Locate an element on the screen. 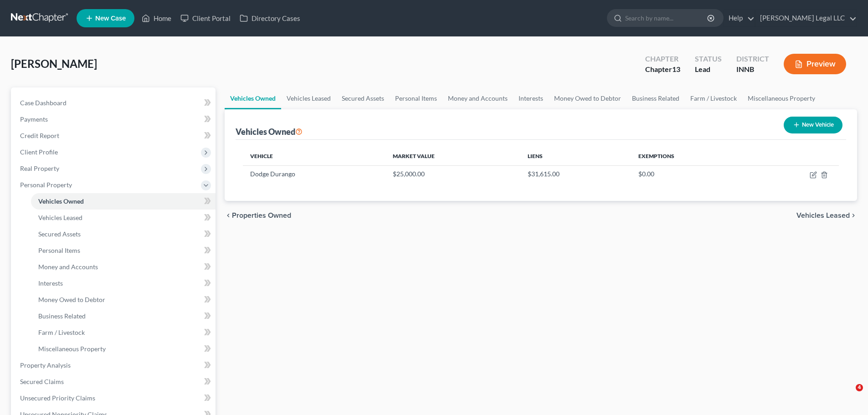  button: New Vehicle is located at coordinates (813, 124).